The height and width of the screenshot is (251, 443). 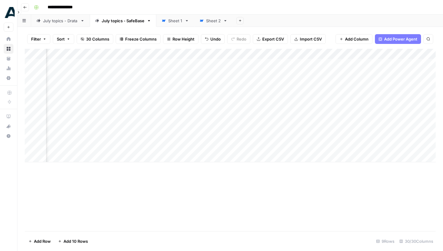 I want to click on span: Row Height, so click(x=183, y=39).